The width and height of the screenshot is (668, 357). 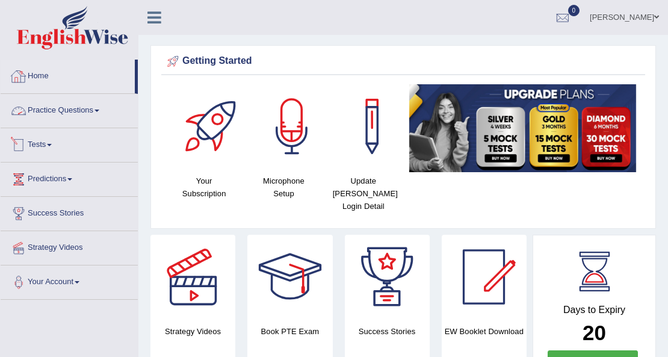 I want to click on span: 0, so click(x=574, y=10).